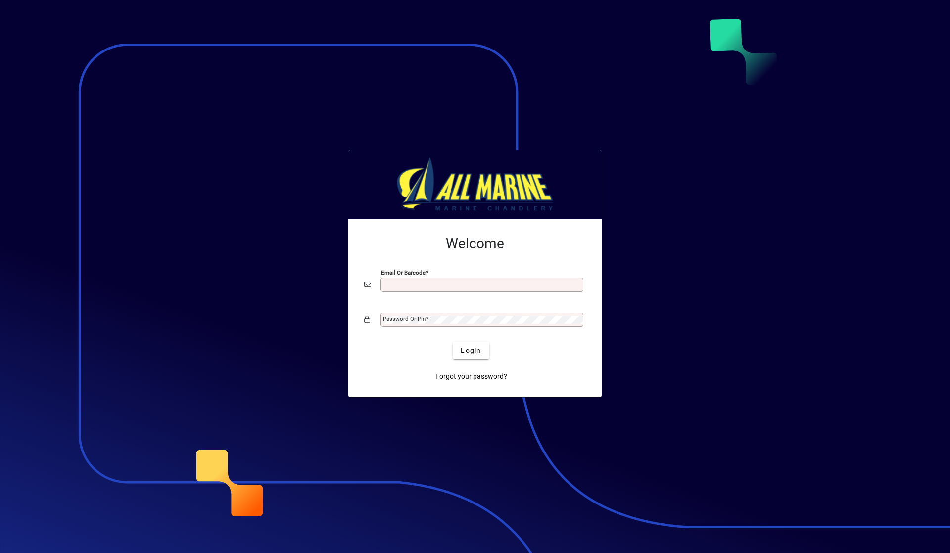  I want to click on mat-label: Password or Pin, so click(404, 319).